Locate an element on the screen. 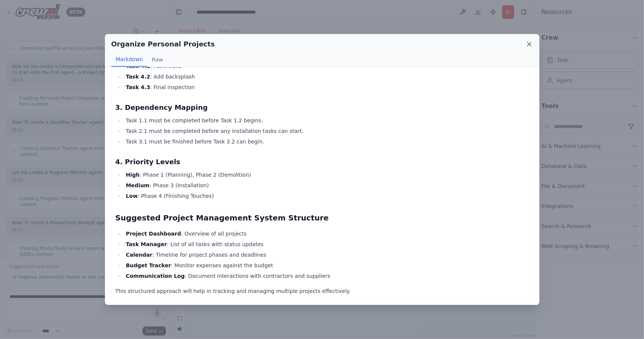  p: This structured approach will help in tracking and managing multiple projects effectively. is located at coordinates (322, 291).